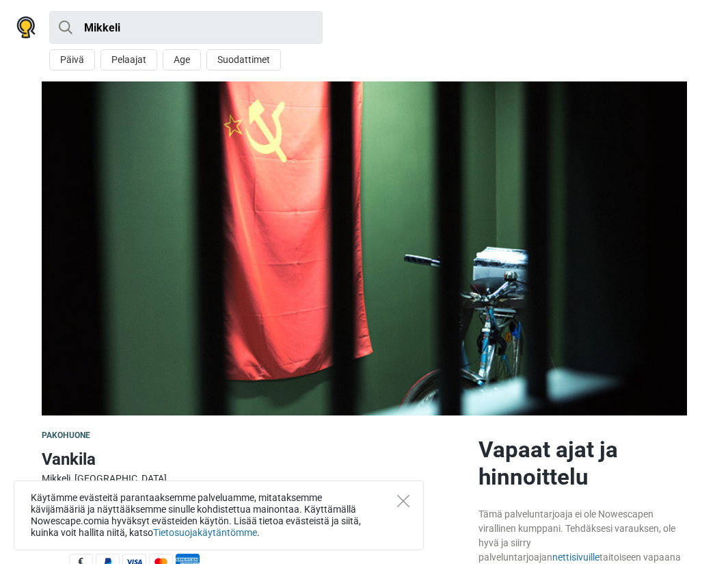 The width and height of the screenshot is (728, 564). Describe the element at coordinates (182, 59) in the screenshot. I see `button: Age` at that location.